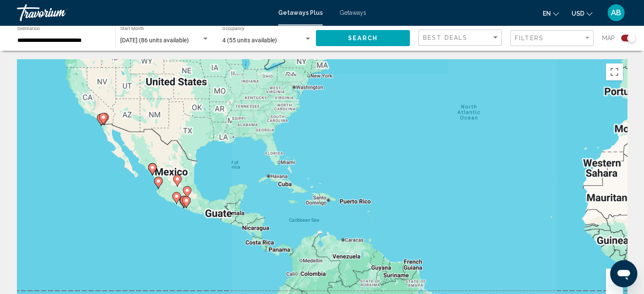 The image size is (644, 294). Describe the element at coordinates (616, 13) in the screenshot. I see `span: AB` at that location.